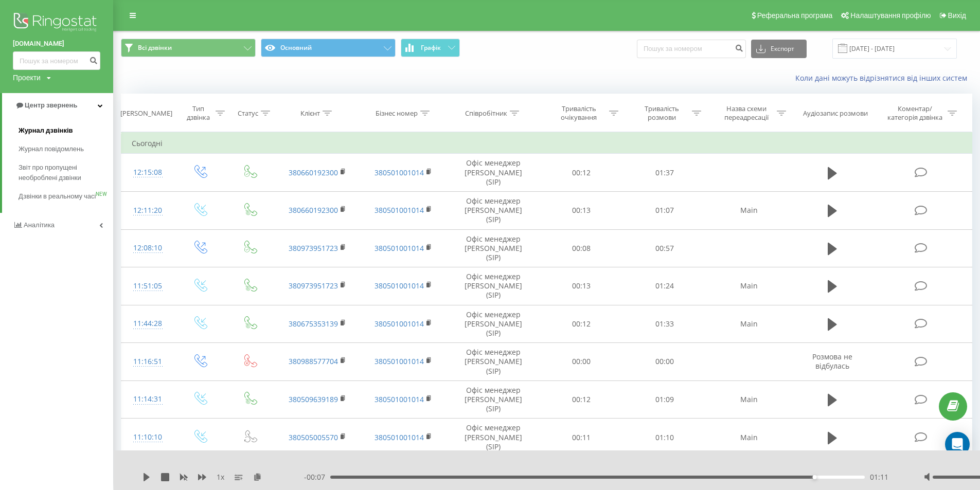 This screenshot has width=980, height=490. Describe the element at coordinates (547, 144) in the screenshot. I see `td: Сьогодні` at that location.